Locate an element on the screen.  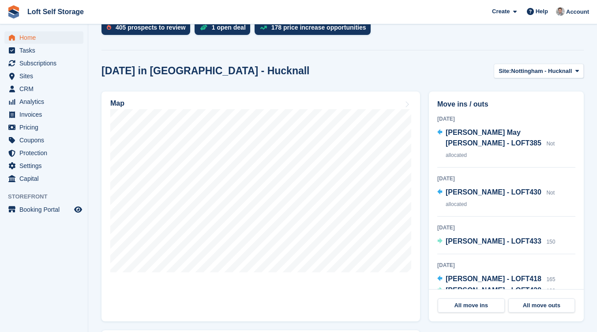
div: 405 prospects to review is located at coordinates (151, 27).